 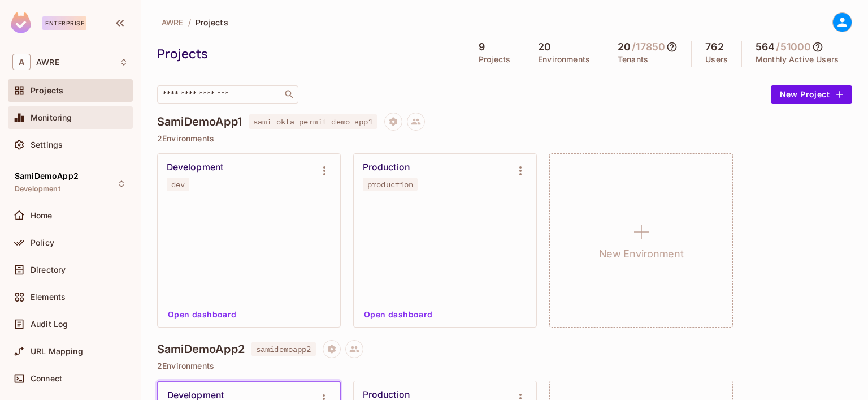 What do you see at coordinates (48, 297) in the screenshot?
I see `span: Elements` at bounding box center [48, 297].